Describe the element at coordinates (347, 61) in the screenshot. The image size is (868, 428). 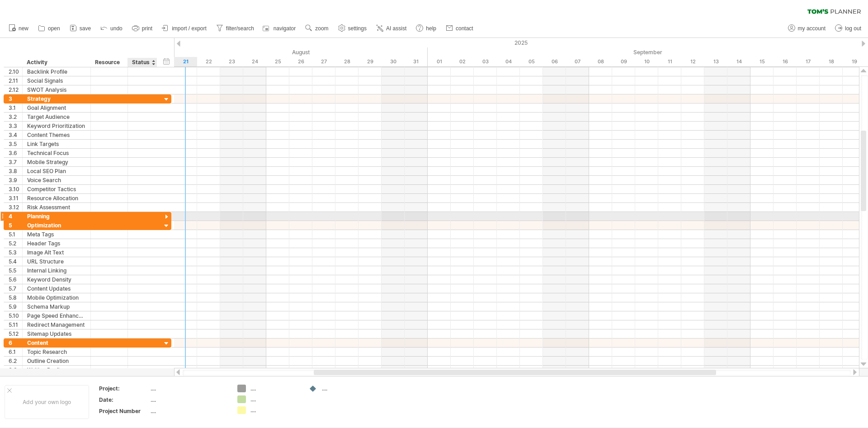
I see `div: Thursday, 28 August 2025` at that location.